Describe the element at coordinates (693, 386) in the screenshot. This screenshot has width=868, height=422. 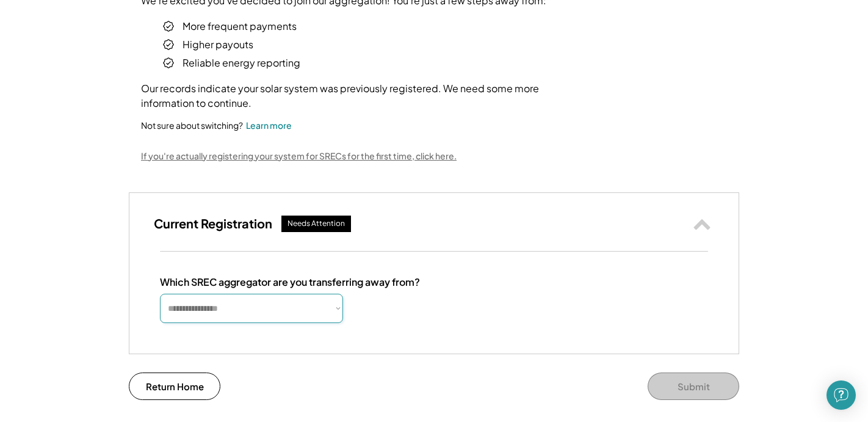
I see `button: Submit` at that location.